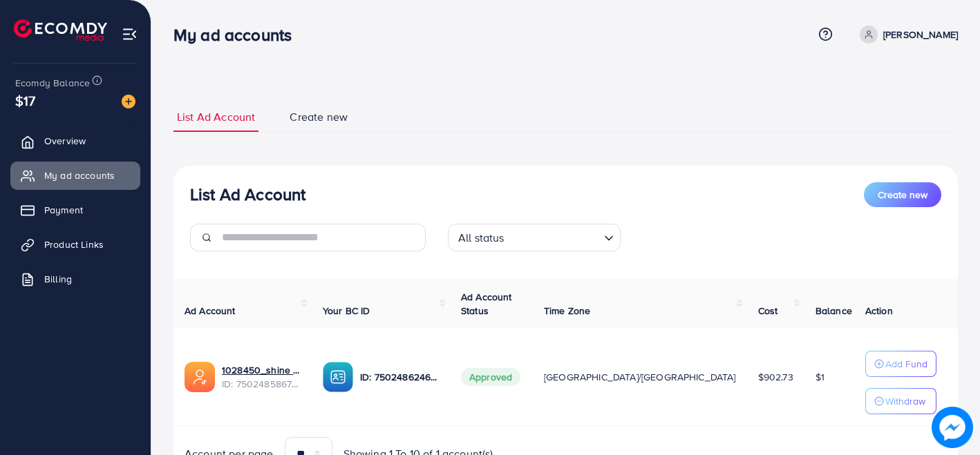 The height and width of the screenshot is (455, 980). What do you see at coordinates (879, 311) in the screenshot?
I see `span: Action` at bounding box center [879, 311].